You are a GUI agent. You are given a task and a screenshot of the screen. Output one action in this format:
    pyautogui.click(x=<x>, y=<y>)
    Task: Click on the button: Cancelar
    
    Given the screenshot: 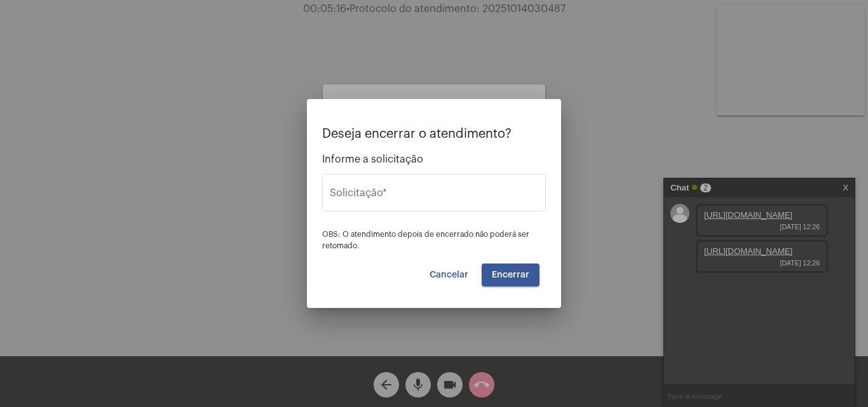 What is the action you would take?
    pyautogui.click(x=448, y=275)
    